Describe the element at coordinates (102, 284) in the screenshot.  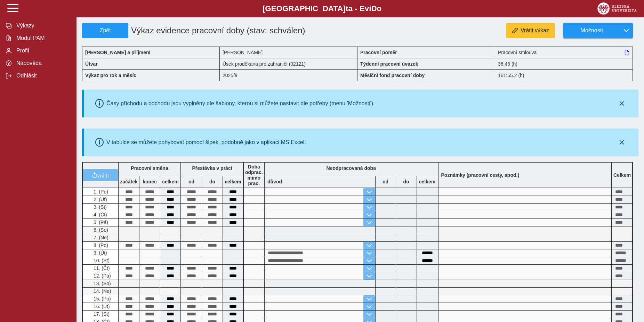
I see `span: 13. (So)` at that location.